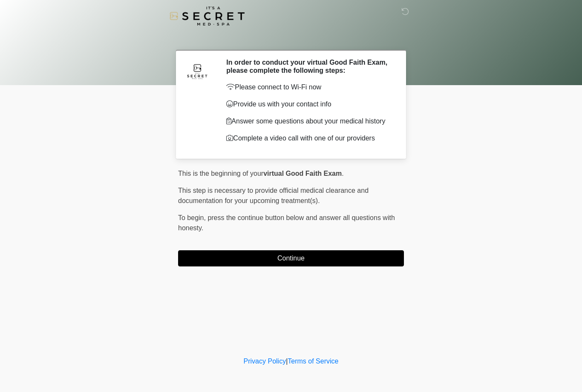 Image resolution: width=582 pixels, height=392 pixels. I want to click on span: This step is necessary to provide official medical clearance and documentation for your upcoming ..., so click(273, 195).